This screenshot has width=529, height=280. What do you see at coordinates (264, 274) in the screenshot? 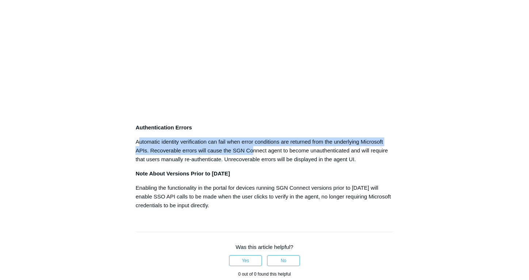
I see `span: 0 out of 0 found this helpful` at bounding box center [264, 274].